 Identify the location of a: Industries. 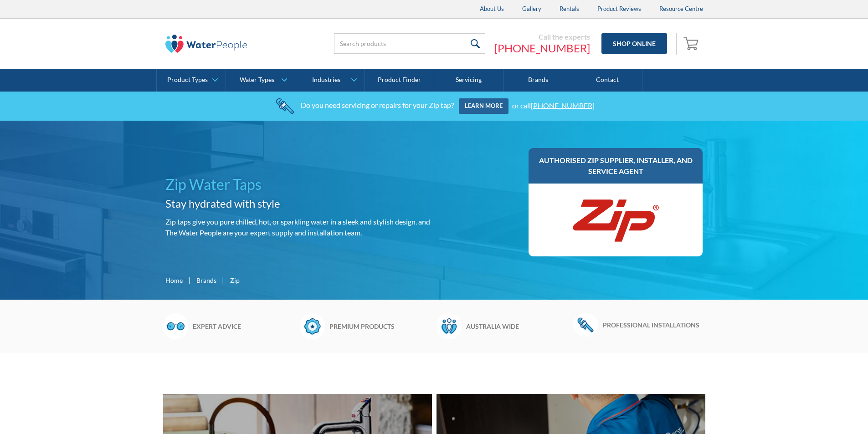
(329, 80).